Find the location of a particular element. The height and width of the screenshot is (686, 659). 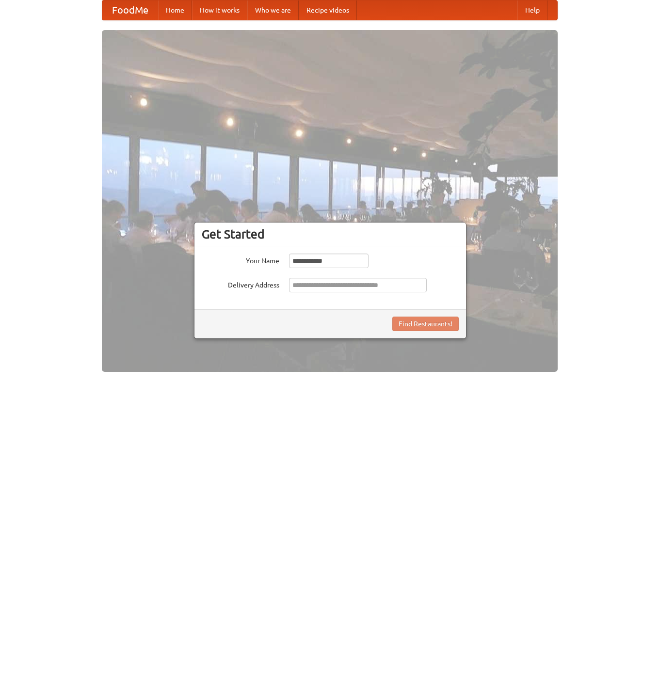

label: Your Name is located at coordinates (240, 259).